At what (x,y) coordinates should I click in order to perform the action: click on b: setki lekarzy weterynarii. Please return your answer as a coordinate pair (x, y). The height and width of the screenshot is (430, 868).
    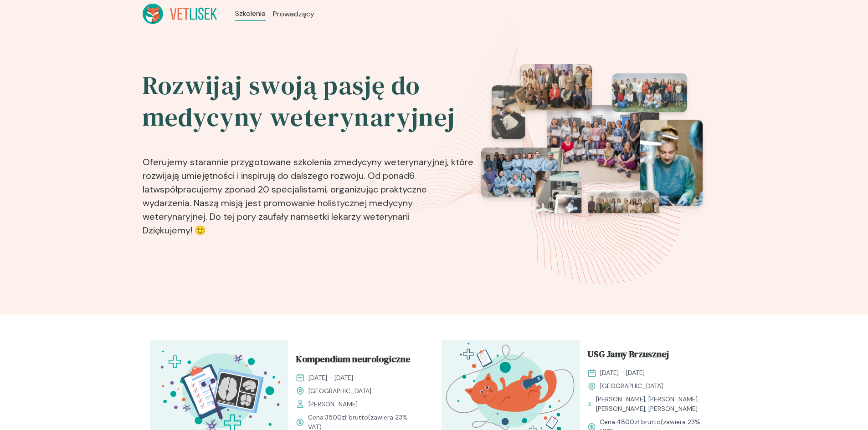
    Looking at the image, I should click on (359, 217).